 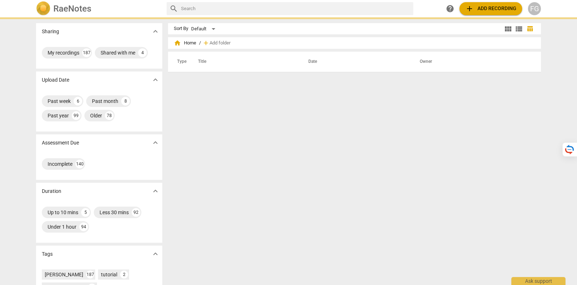 What do you see at coordinates (491, 9) in the screenshot?
I see `button: Upload` at bounding box center [491, 9].